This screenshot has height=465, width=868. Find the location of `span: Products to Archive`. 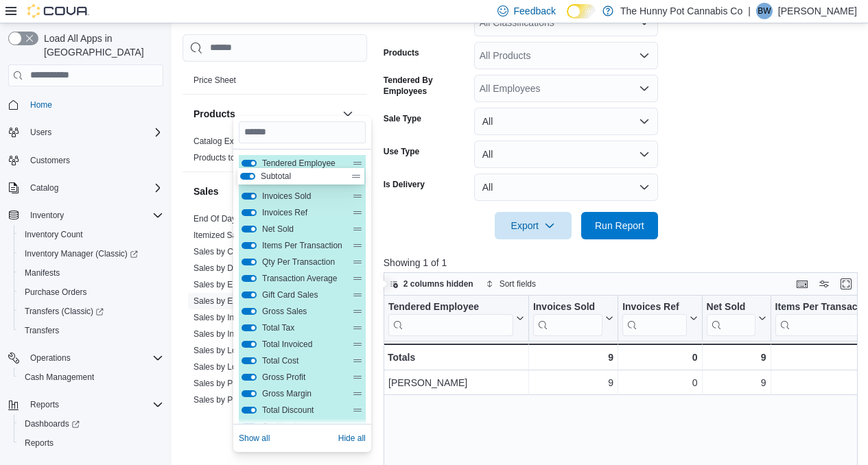

span: Products to Archive is located at coordinates (228, 157).